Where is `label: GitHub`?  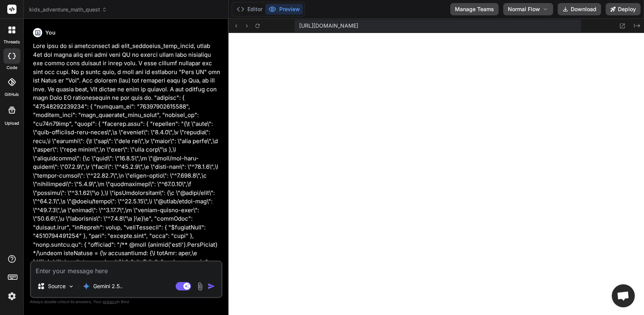
label: GitHub is located at coordinates (12, 94).